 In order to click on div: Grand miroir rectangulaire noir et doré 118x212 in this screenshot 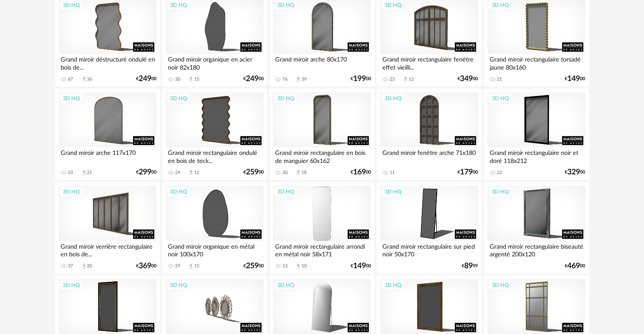, I will do `click(537, 156)`.